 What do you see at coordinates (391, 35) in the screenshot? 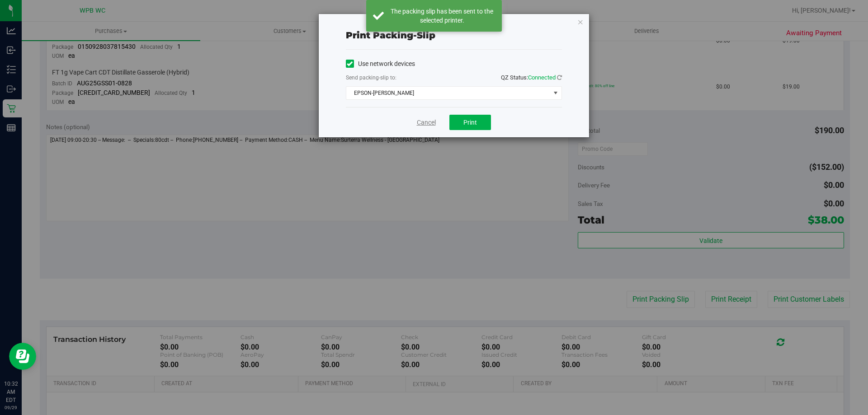
I see `span: Print packing-slip` at bounding box center [391, 35].